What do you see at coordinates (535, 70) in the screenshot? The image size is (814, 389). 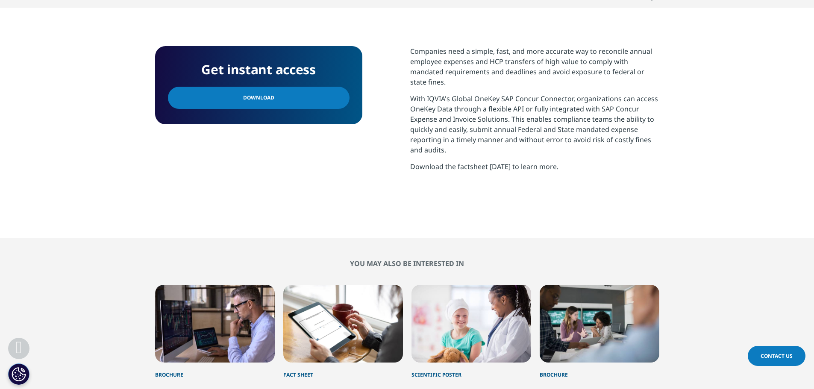 I see `p: Companies need a simple, fast, and more accurate way to reconcile annual employee expenses and HC...` at bounding box center [535, 70].